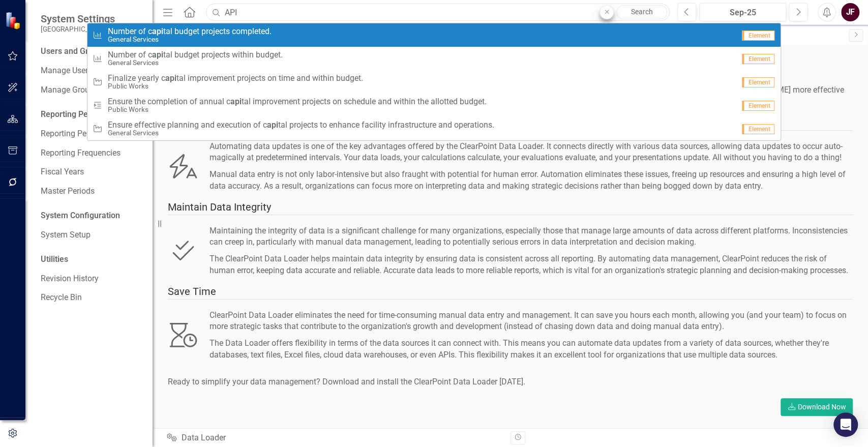 Image resolution: width=868 pixels, height=447 pixels. I want to click on span: Number of c tal budget projects completed., so click(189, 31).